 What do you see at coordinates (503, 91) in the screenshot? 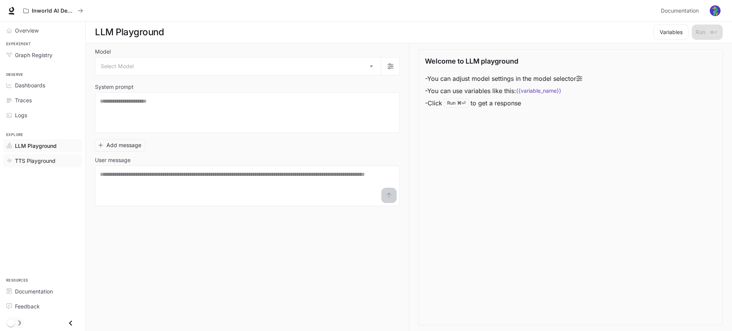
I see `li: - You can use variables like this:` at bounding box center [503, 91].